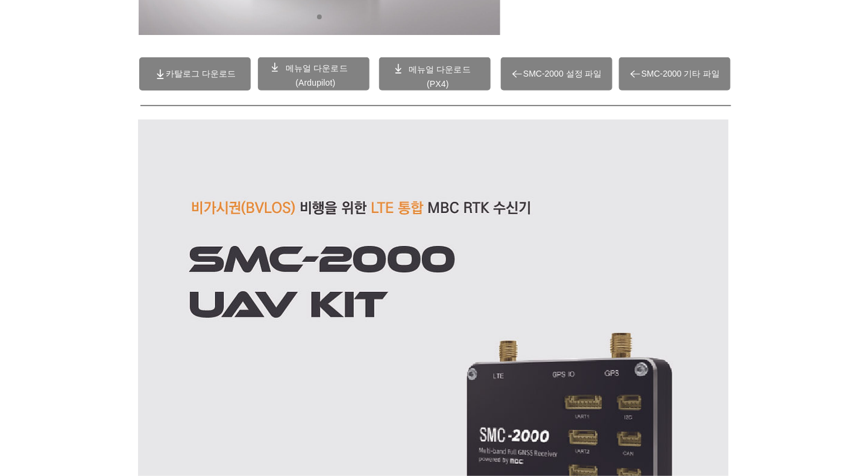 The width and height of the screenshot is (868, 476). What do you see at coordinates (202, 74) in the screenshot?
I see `span: 카탈로그 다운로드` at bounding box center [202, 74].